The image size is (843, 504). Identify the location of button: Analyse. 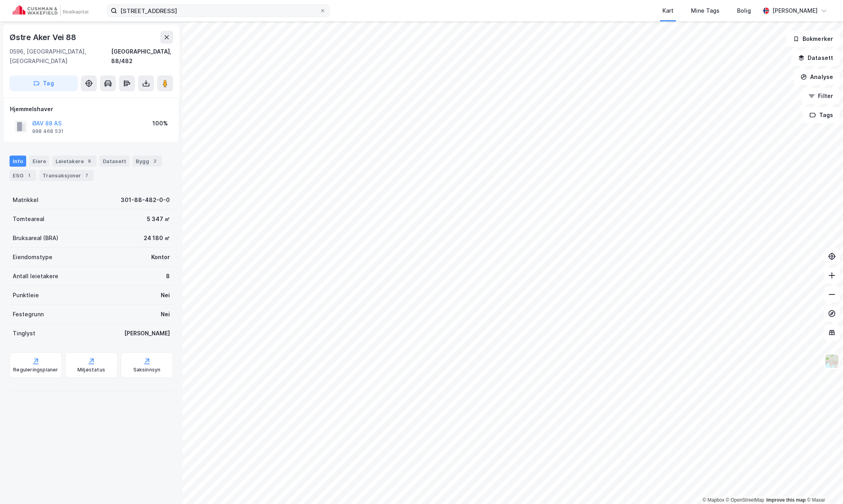
(817, 77).